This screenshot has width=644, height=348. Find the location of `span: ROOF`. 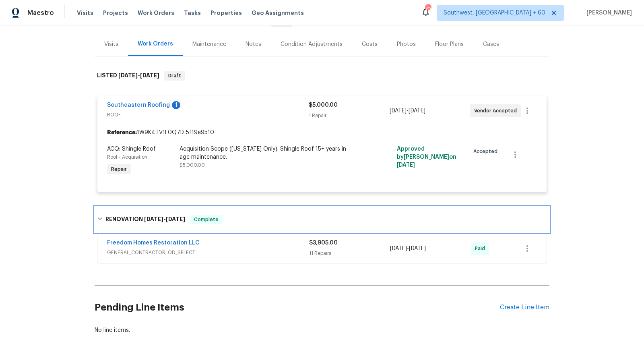

span: ROOF is located at coordinates (208, 115).